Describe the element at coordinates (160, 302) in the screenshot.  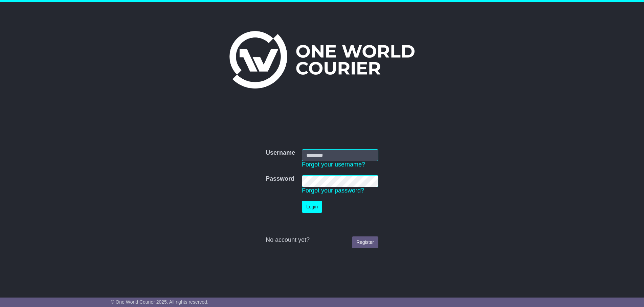
I see `span: © One World Courier 2025. All rights reserved.` at that location.